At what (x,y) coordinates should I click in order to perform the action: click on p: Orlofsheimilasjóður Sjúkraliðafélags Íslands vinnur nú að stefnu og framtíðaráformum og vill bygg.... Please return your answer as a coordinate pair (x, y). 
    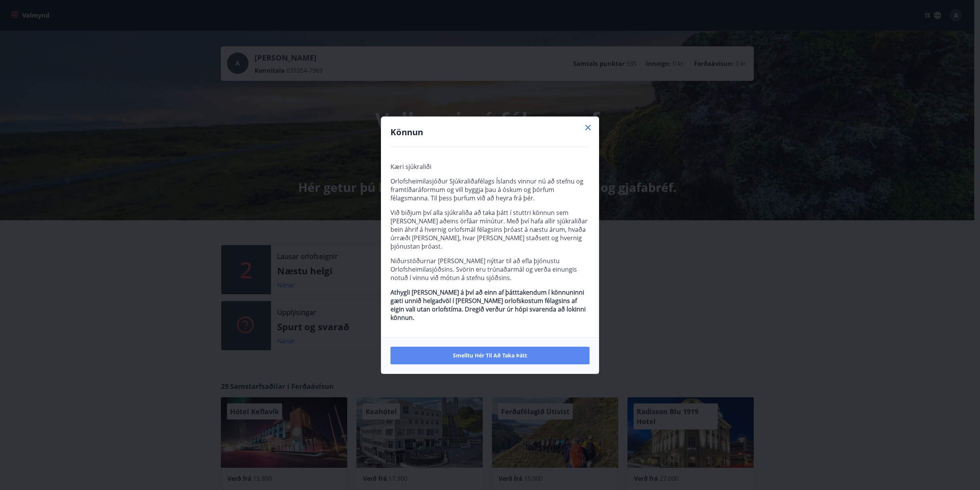
    Looking at the image, I should click on (490, 190).